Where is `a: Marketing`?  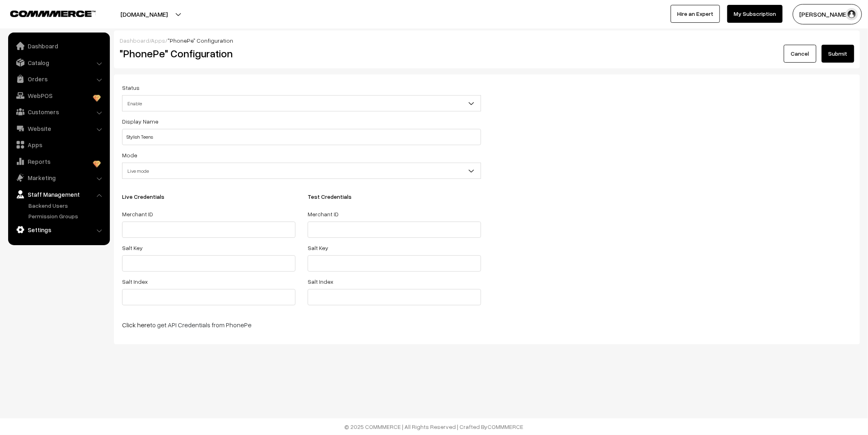
a: Marketing is located at coordinates (59, 178).